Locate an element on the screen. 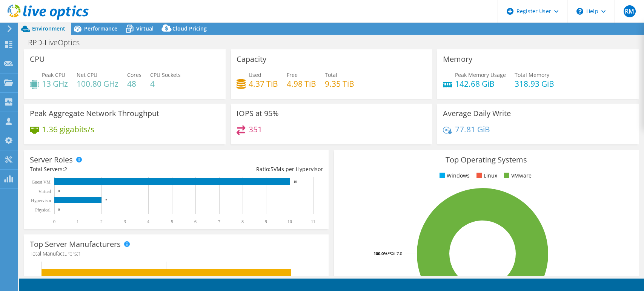 Image resolution: width=644 pixels, height=291 pixels. span: Cloud Pricing is located at coordinates (189, 28).